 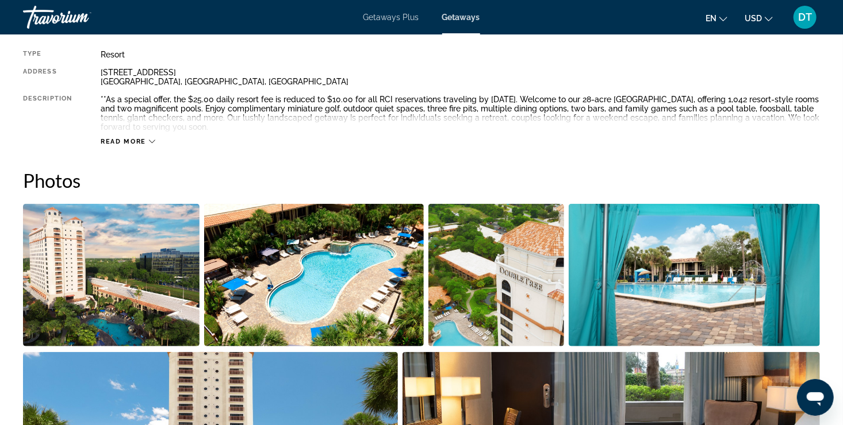 I want to click on a: Travorium, so click(x=80, y=17).